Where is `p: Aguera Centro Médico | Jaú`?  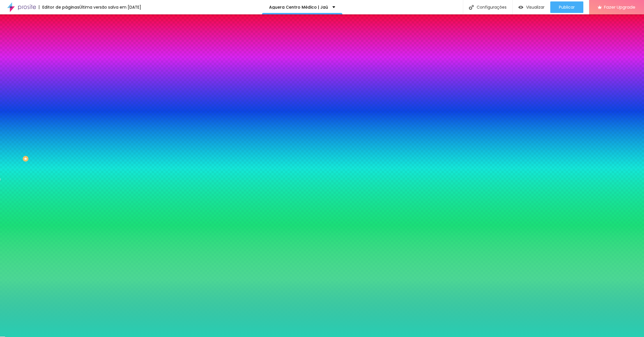
p: Aguera Centro Médico | Jaú is located at coordinates (298, 7).